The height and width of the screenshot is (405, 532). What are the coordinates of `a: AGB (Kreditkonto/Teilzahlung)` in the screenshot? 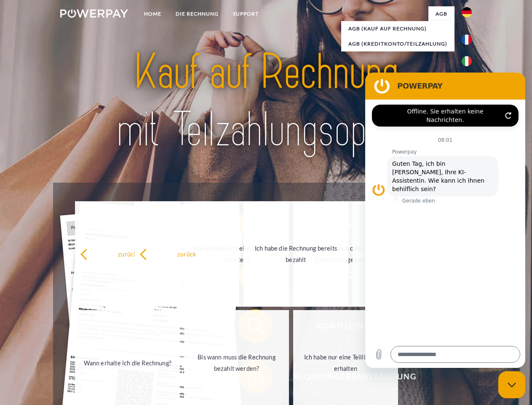 It's located at (398, 44).